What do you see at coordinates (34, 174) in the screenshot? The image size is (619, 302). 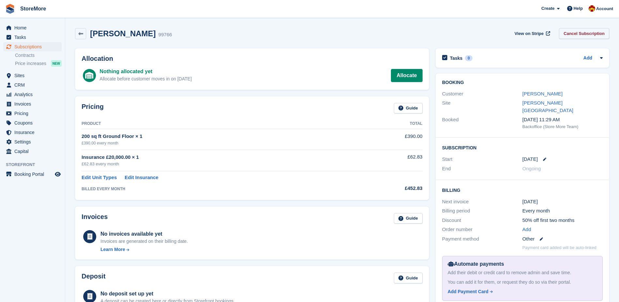 I see `span: Booking Portal` at bounding box center [34, 174].